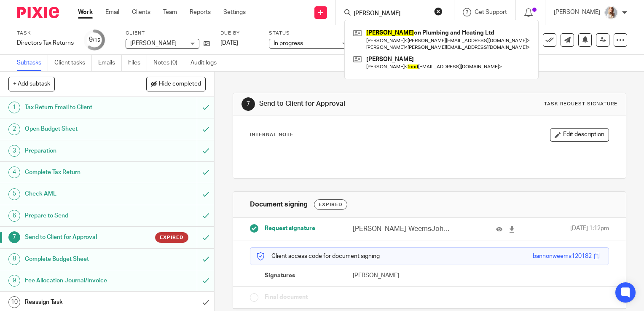 This screenshot has height=311, width=644. I want to click on a: Clients, so click(142, 12).